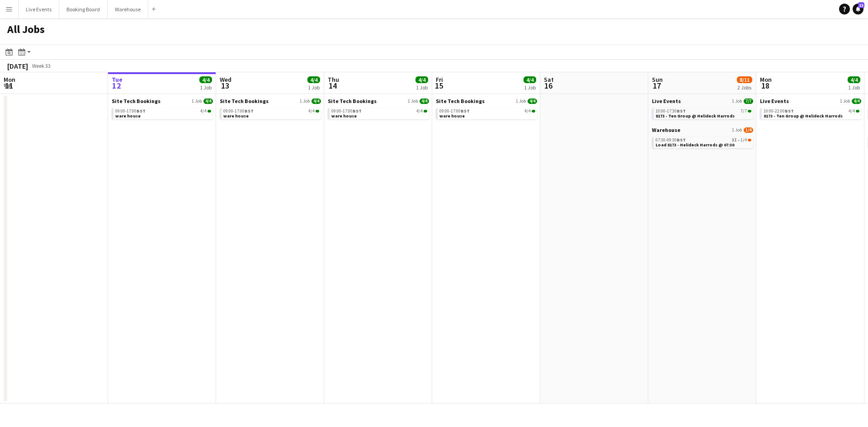  I want to click on a: Warehouse1 Job1/4, so click(702, 130).